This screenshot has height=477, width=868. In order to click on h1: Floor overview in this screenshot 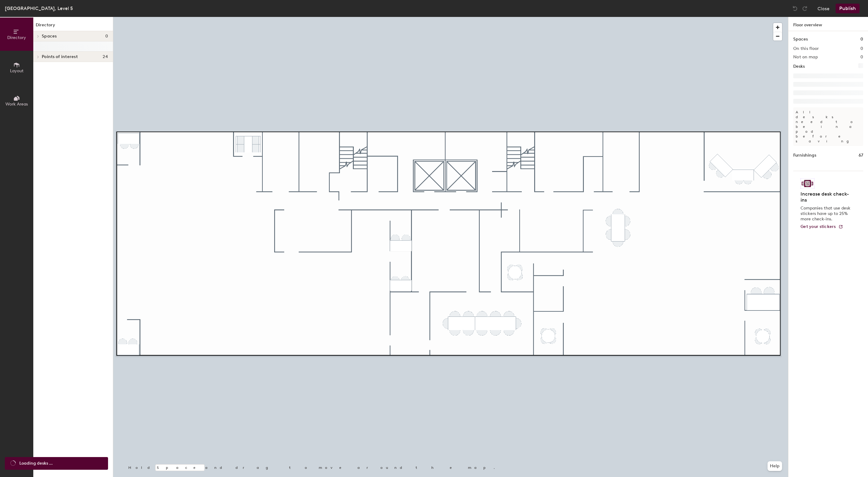, I will do `click(828, 24)`.